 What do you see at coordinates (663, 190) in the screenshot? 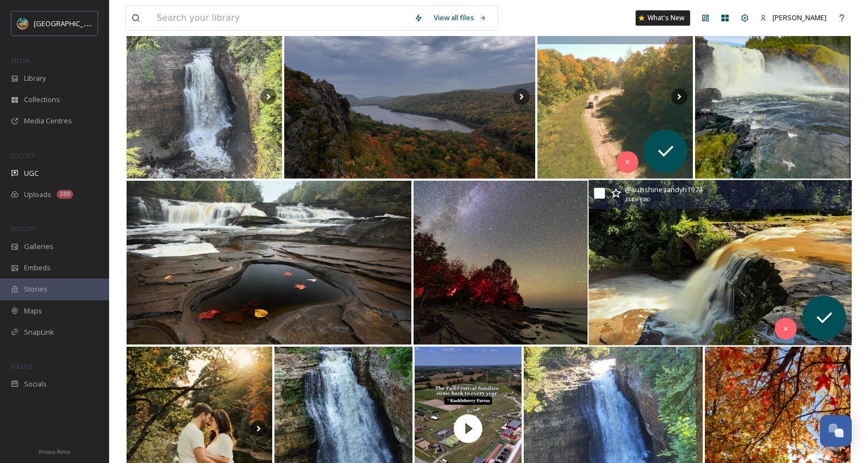
I see `span: @ sunshinesandyh1974` at bounding box center [663, 190].